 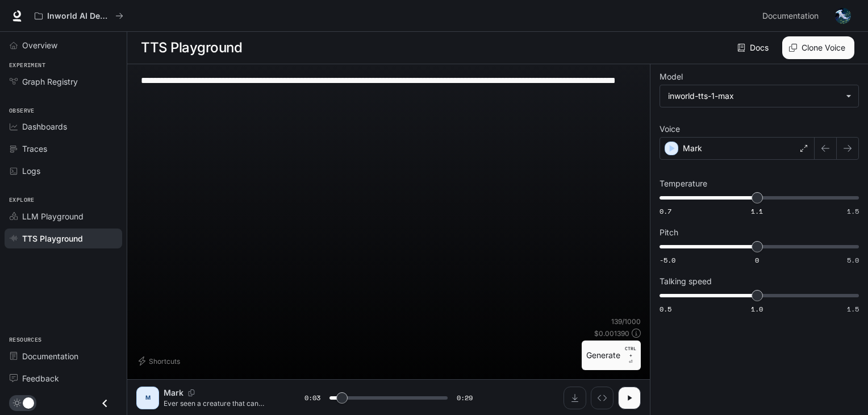 What do you see at coordinates (160, 361) in the screenshot?
I see `button: Shortcuts` at bounding box center [160, 361].